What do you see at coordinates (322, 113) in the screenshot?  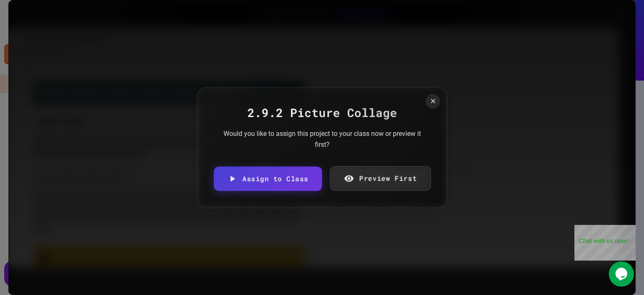 I see `div: 2.9.2 Picture Collage` at bounding box center [322, 113].